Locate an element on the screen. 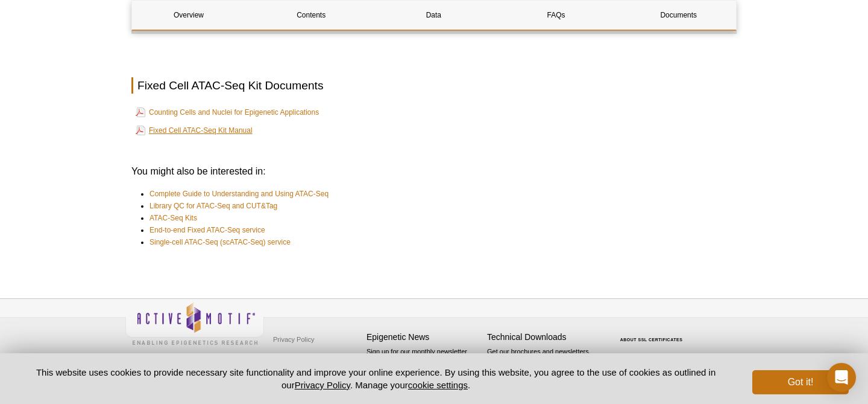 The image size is (868, 404). a: Contents is located at coordinates (312, 15).